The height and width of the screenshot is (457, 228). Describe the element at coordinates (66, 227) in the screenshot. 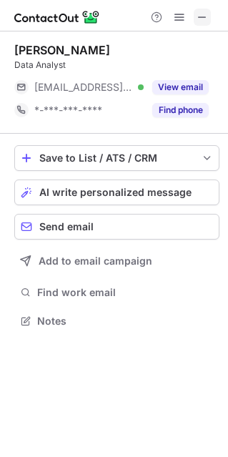

I see `span: Send email` at that location.